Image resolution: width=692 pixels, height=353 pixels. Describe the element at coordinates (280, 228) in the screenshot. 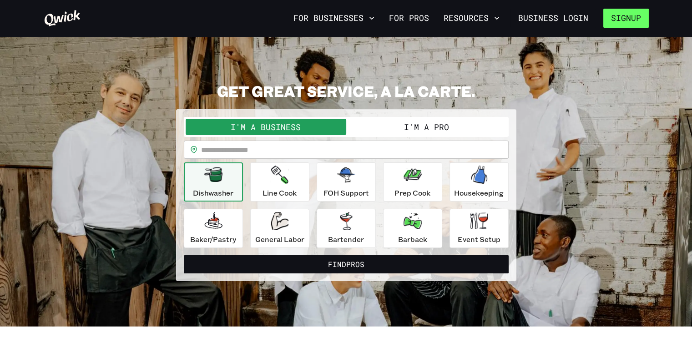

I see `button: General Labor` at that location.